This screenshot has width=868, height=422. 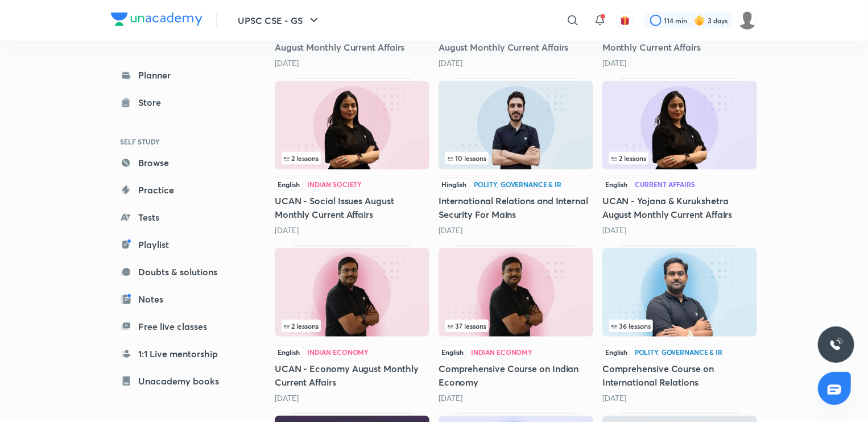 I want to click on a: 1:1 Live mentorship, so click(x=177, y=353).